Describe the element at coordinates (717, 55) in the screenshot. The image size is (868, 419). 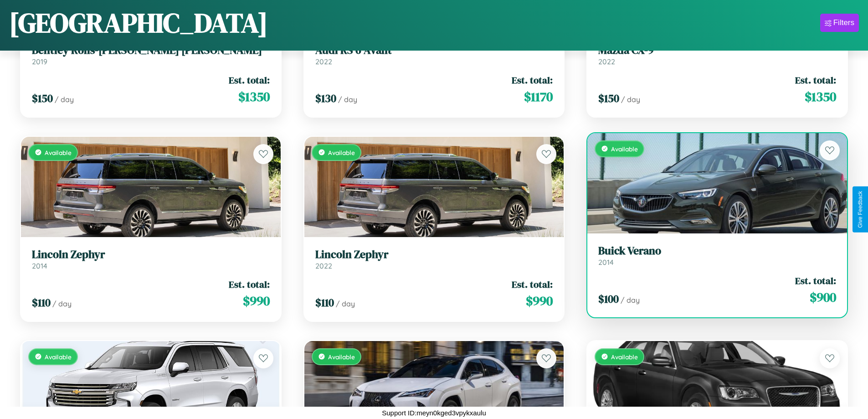
I see `a: Mazda CX-92022` at that location.